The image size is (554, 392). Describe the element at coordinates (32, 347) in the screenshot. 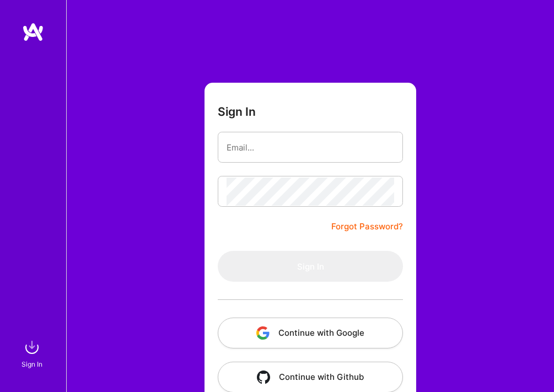

I see `img: sign in` at that location.